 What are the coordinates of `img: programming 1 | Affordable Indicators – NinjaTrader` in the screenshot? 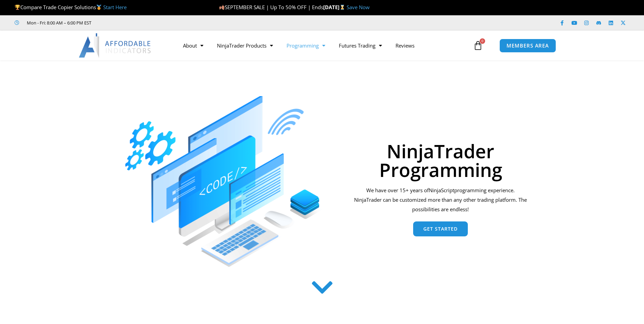 It's located at (223, 181).